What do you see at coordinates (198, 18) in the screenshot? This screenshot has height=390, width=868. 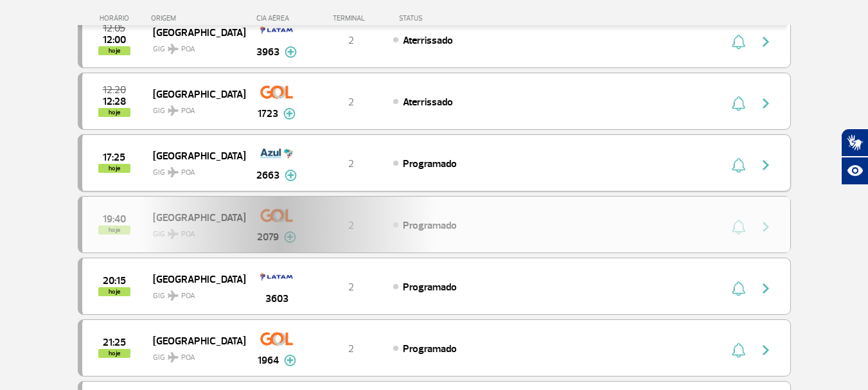 I see `div: ORIGEM` at bounding box center [198, 18].